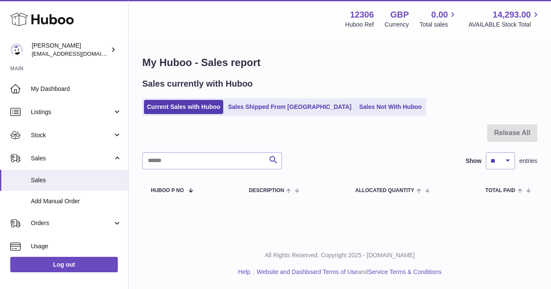 The image size is (551, 289). I want to click on img: hello@otect.co, so click(17, 50).